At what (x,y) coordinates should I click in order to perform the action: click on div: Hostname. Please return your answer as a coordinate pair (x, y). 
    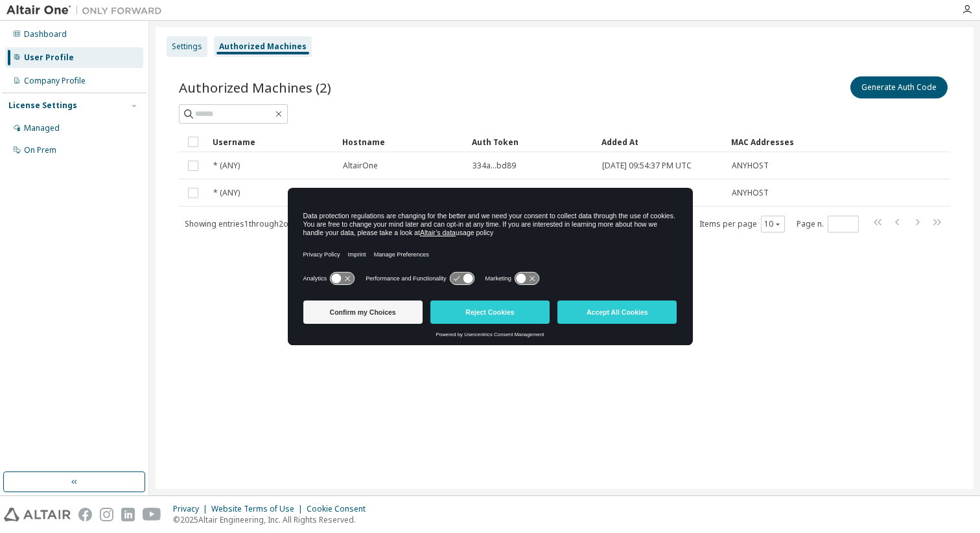
    Looking at the image, I should click on (402, 142).